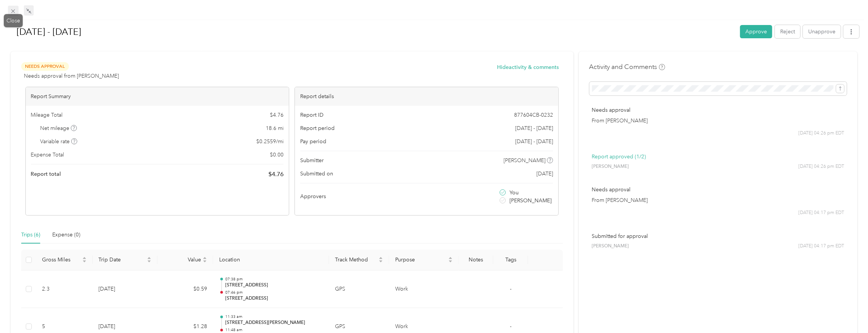 The image size is (868, 333). I want to click on td: Work, so click(424, 289).